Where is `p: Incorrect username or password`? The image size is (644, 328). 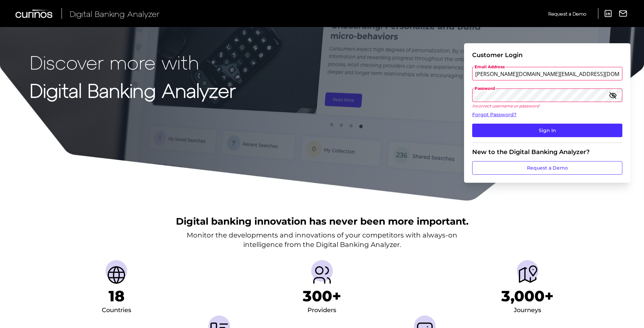
p: Incorrect username or password is located at coordinates (547, 106).